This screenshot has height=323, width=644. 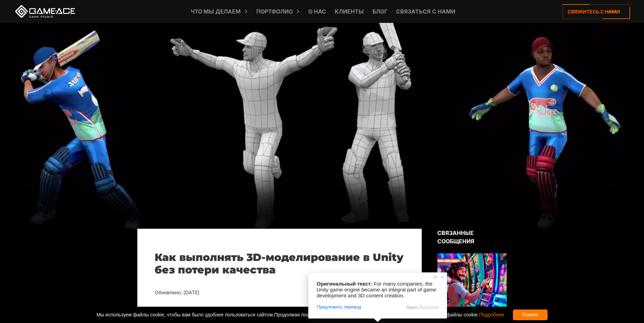 I want to click on ya-tr-span: Понял!, so click(x=530, y=314).